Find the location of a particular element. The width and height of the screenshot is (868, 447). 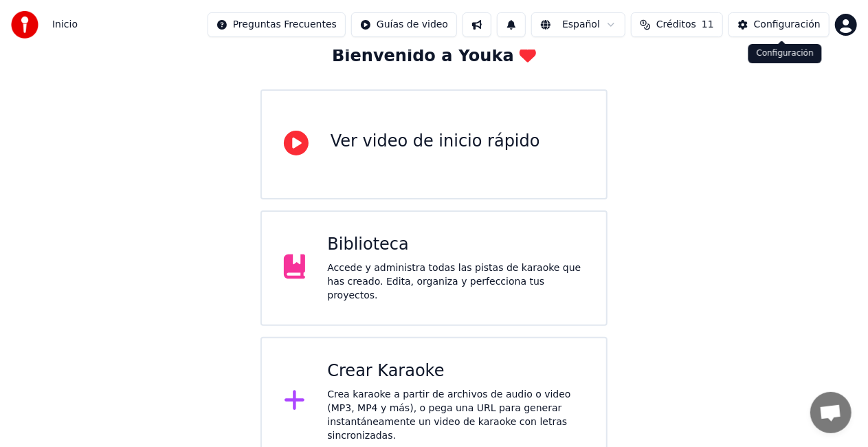

div: Accede y administra todas las pistas de karaoke que has creado. Edita, organiza y perfecciona tus... is located at coordinates (456, 282).